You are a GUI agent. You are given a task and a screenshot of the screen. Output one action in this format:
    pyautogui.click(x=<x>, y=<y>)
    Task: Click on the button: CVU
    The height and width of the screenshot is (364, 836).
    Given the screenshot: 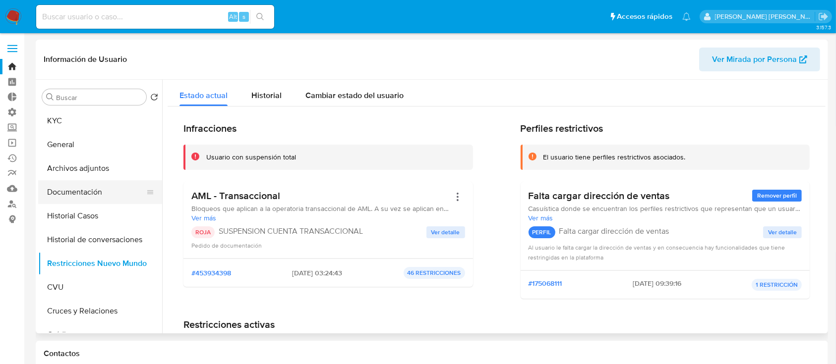 What is the action you would take?
    pyautogui.click(x=100, y=288)
    